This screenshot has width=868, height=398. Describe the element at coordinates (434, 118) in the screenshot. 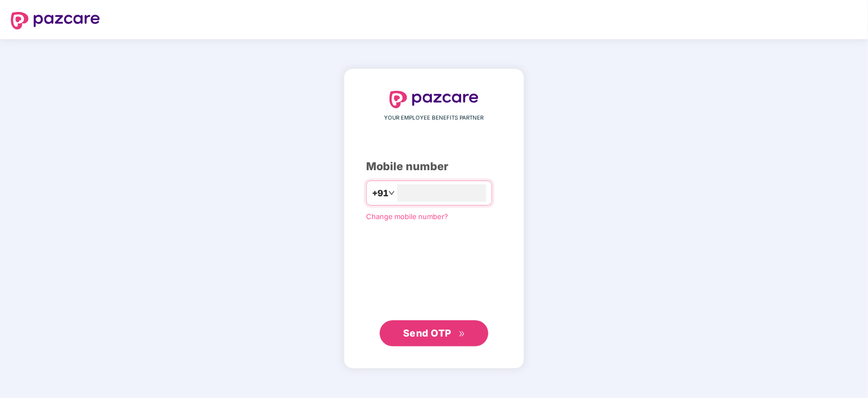

I see `span: YOUR EMPLOYEE BENEFITS PARTNER` at that location.